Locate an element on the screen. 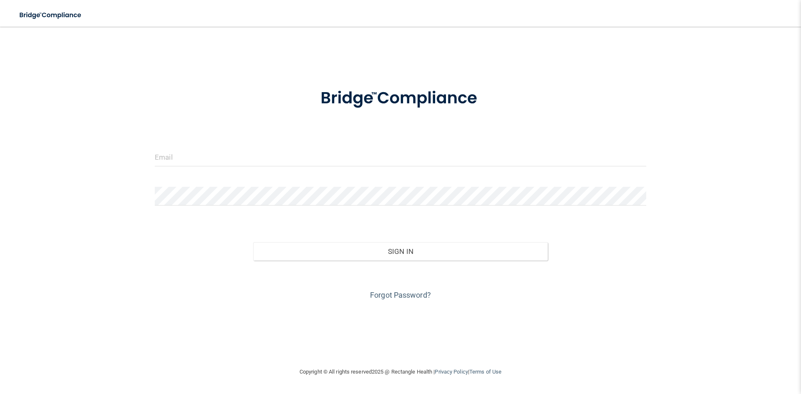  input: Email is located at coordinates (400, 157).